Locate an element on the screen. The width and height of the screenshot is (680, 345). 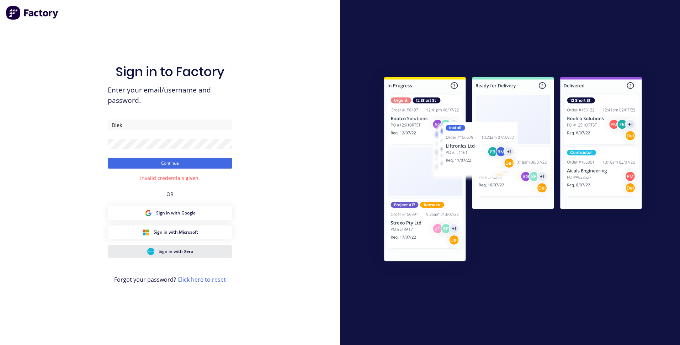
span: Sign in with Xero is located at coordinates (176, 251).